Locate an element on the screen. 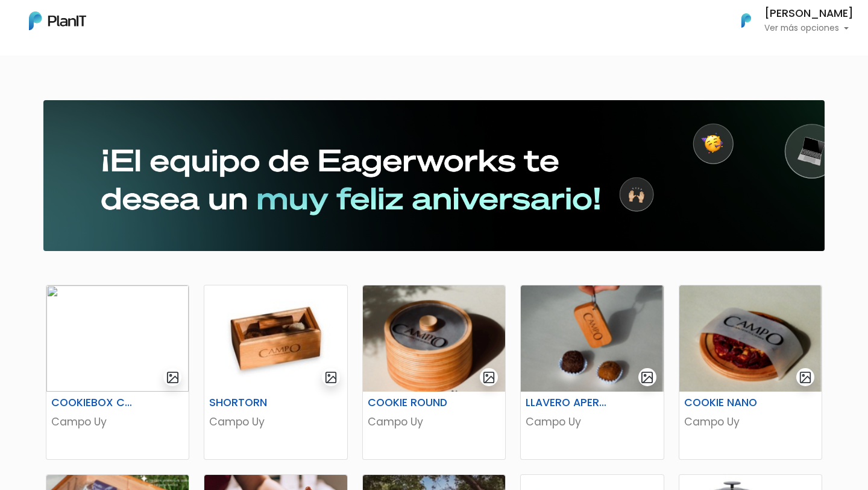 Image resolution: width=868 pixels, height=490 pixels. a: gallery-light LLAVERO APEREÁ Campo Uy is located at coordinates (592, 372).